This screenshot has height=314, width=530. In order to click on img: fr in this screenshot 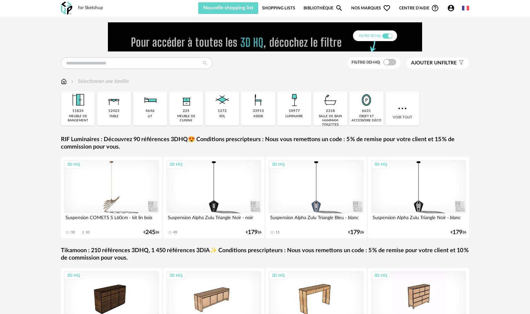, I will do `click(466, 8)`.